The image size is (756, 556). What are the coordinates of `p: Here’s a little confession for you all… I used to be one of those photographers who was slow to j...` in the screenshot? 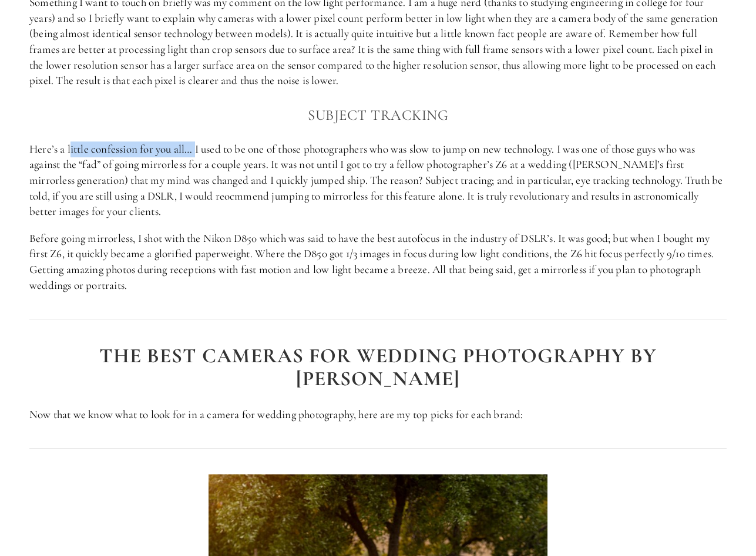 It's located at (378, 180).